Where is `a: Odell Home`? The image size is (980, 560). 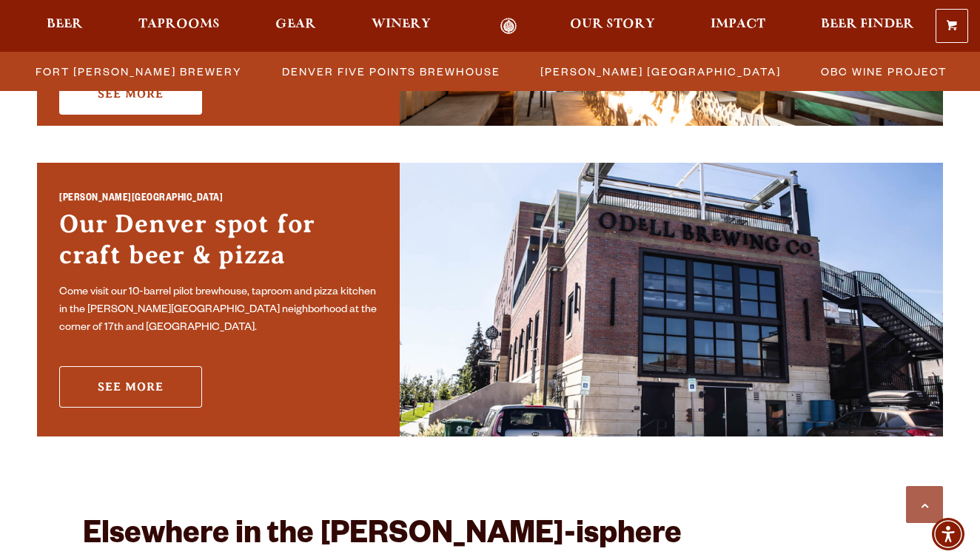 a: Odell Home is located at coordinates (508, 26).